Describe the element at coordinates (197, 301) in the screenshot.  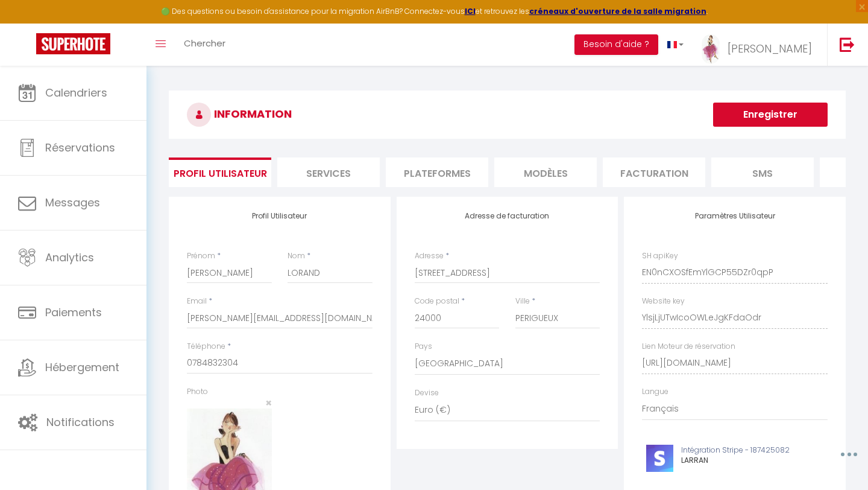
I see `label: Email` at that location.